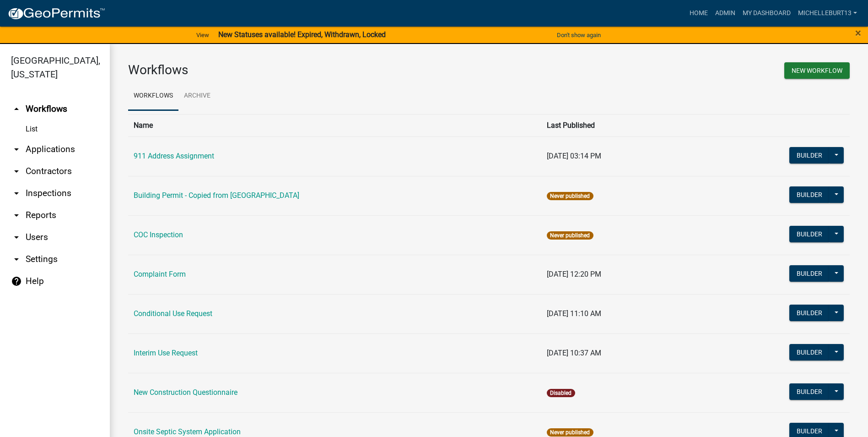 The image size is (868, 437). Describe the element at coordinates (334, 125) in the screenshot. I see `th: Name` at that location.